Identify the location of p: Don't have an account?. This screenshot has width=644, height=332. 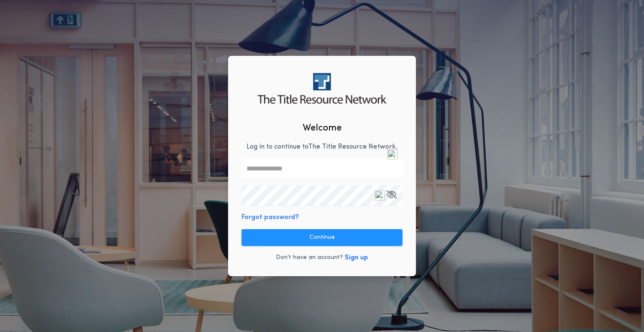
(310, 257).